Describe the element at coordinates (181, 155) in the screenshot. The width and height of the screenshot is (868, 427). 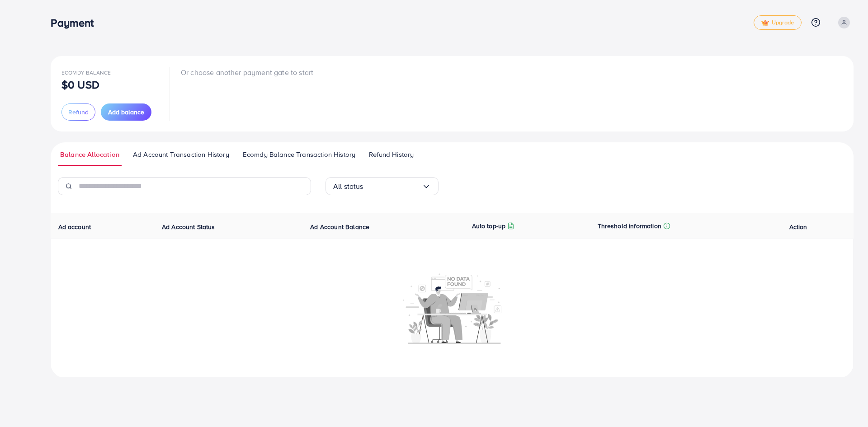
I see `span: Ad Account Transaction History` at that location.